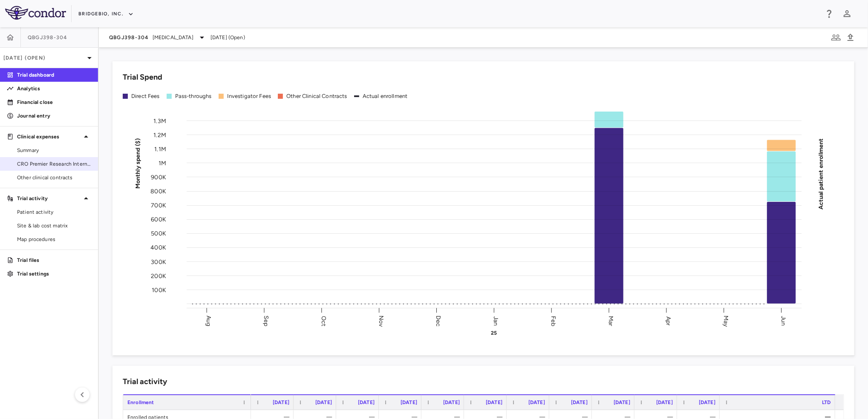 The image size is (868, 419). What do you see at coordinates (194, 96) in the screenshot?
I see `div: Pass-throughs` at bounding box center [194, 96].